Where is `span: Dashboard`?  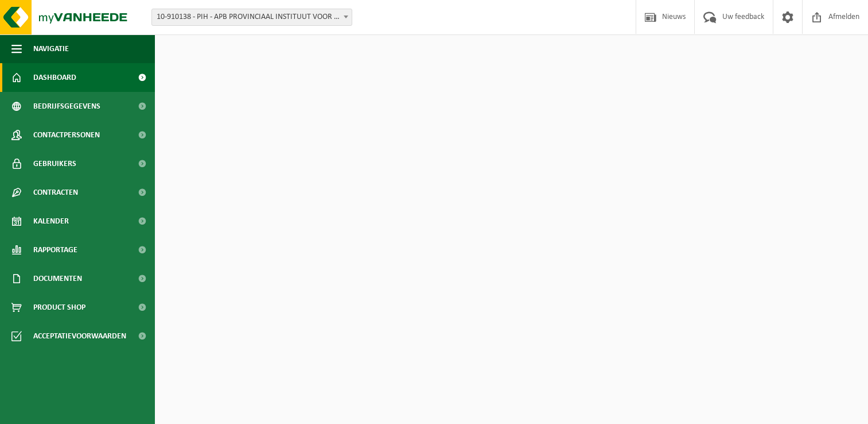 span: Dashboard is located at coordinates (54, 77).